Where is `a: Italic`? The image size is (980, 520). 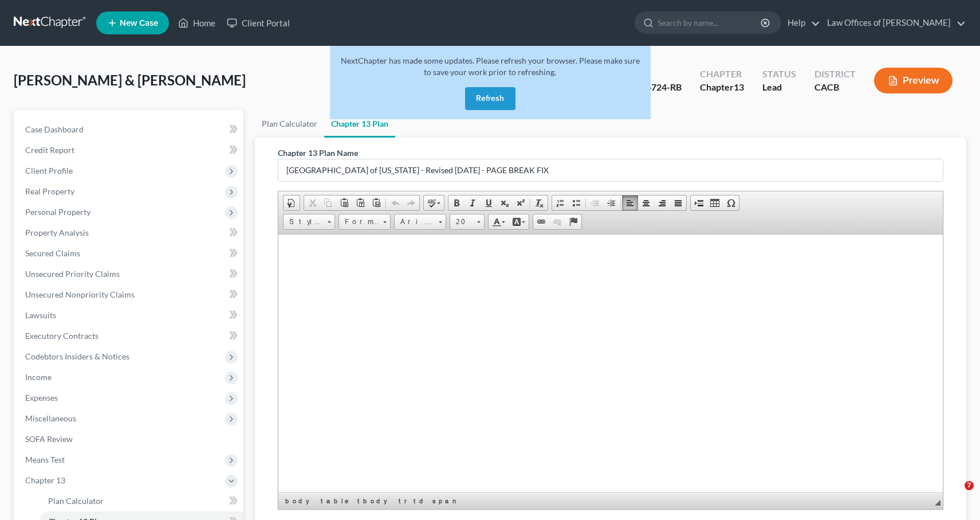
a: Italic is located at coordinates (473, 203).